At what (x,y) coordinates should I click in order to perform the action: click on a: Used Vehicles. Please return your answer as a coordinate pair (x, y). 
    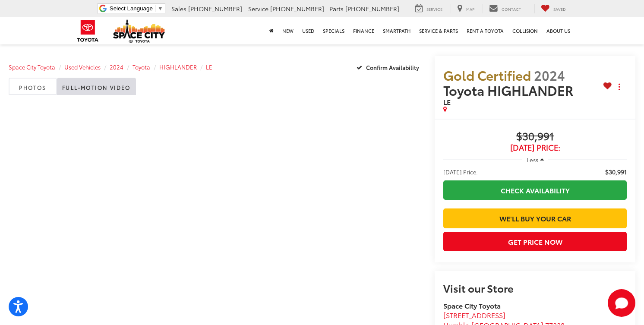
    Looking at the image, I should click on (83, 67).